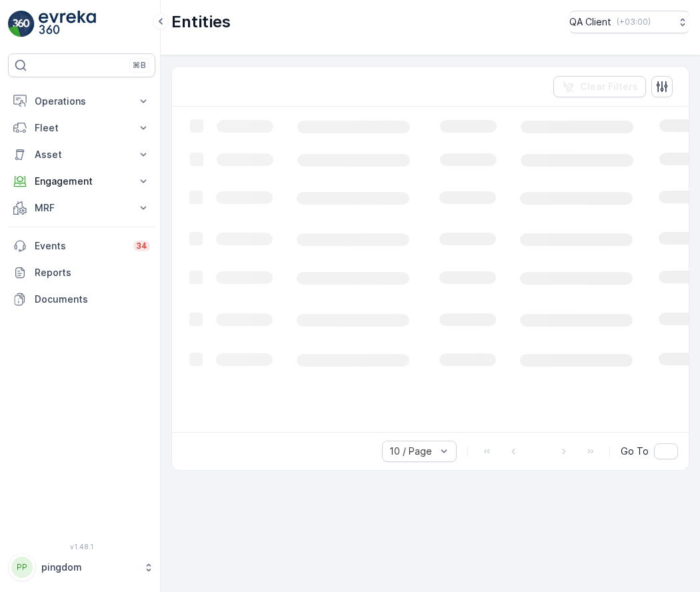  I want to click on button: Fleet, so click(82, 128).